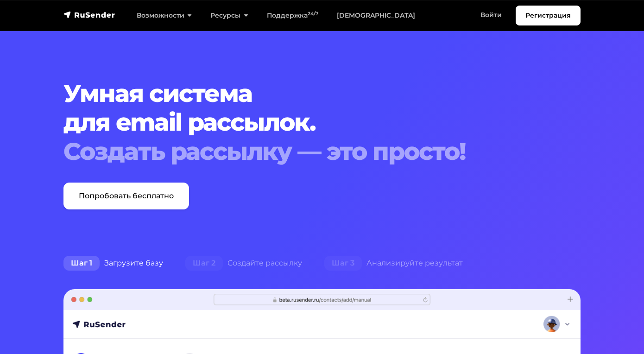 The width and height of the screenshot is (644, 354). I want to click on a: Поддержка24/7, so click(292, 15).